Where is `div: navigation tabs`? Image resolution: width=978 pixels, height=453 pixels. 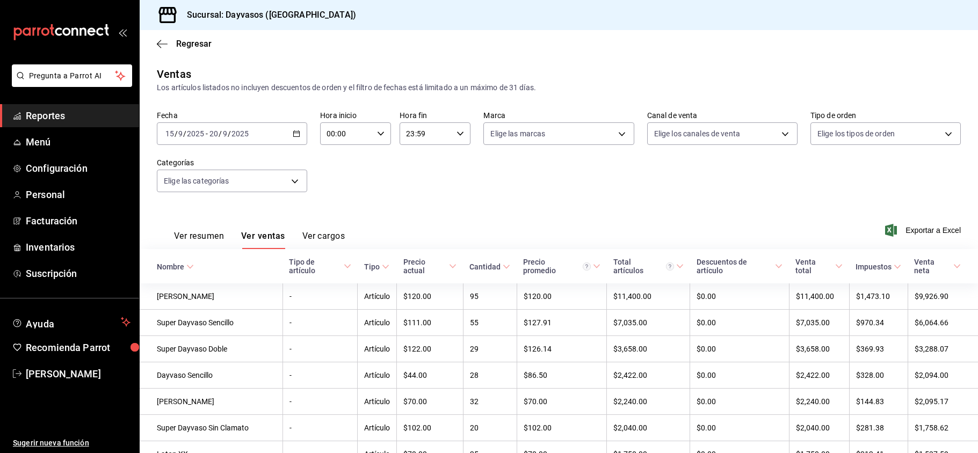
div: navigation tabs is located at coordinates (259, 240).